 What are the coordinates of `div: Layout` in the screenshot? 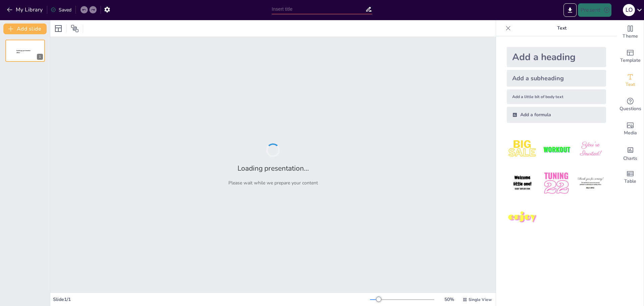 It's located at (58, 29).